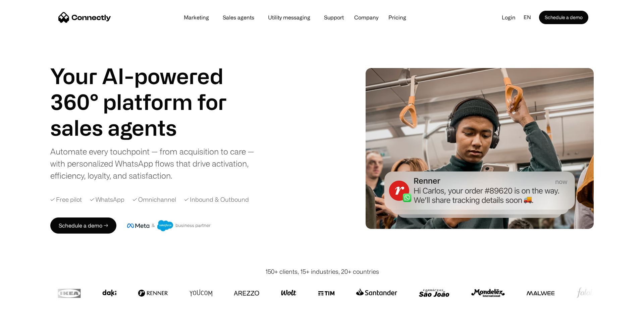 The height and width of the screenshot is (313, 644). What do you see at coordinates (196, 17) in the screenshot?
I see `a: Marketing` at bounding box center [196, 17].